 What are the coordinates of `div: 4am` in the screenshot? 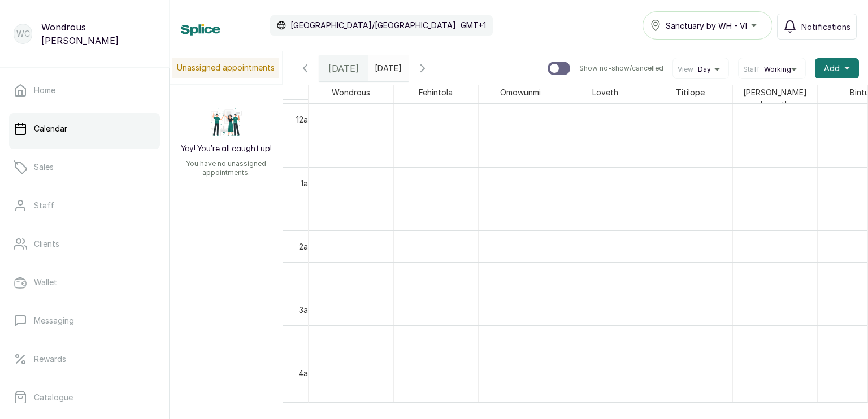 It's located at (306, 373).